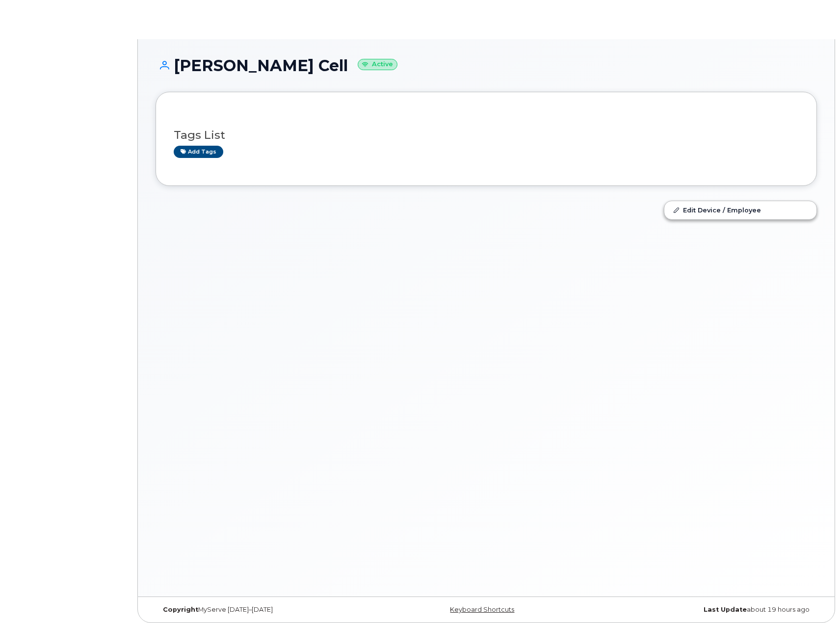 This screenshot has width=840, height=623. Describe the element at coordinates (377, 64) in the screenshot. I see `small: Active` at that location.